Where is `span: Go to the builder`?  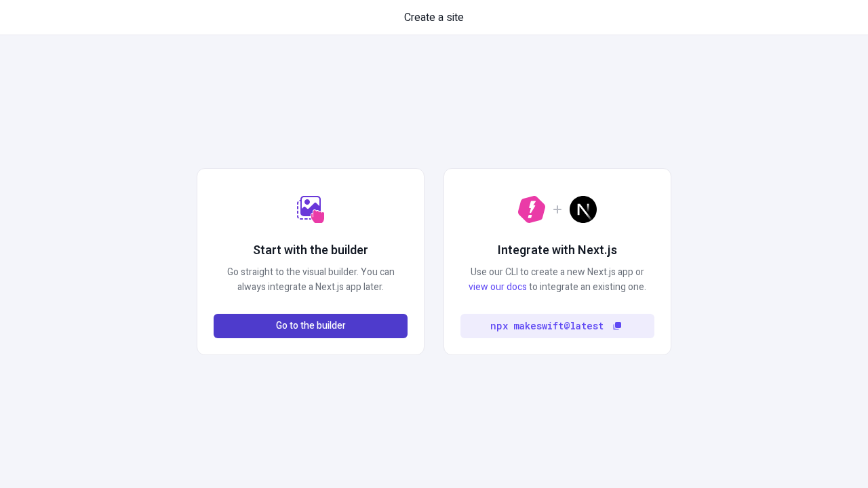 span: Go to the builder is located at coordinates (310, 326).